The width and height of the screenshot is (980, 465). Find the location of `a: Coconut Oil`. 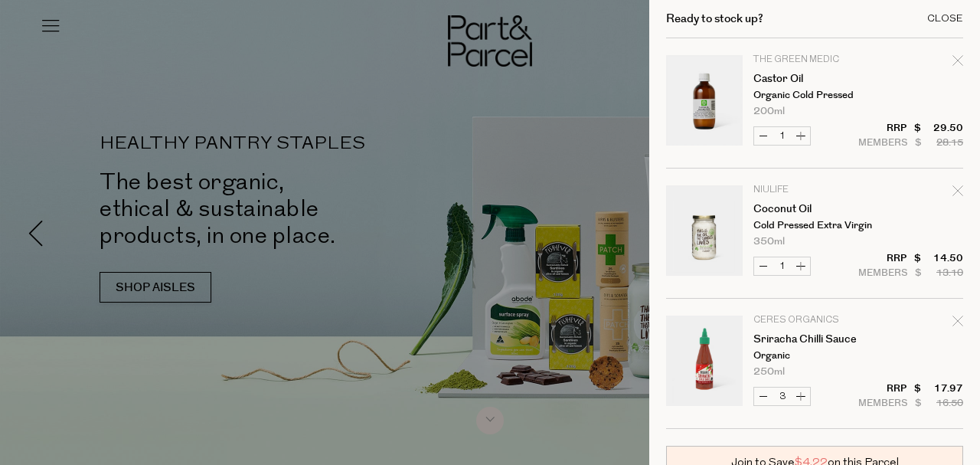

a: Coconut Oil is located at coordinates (813, 210).